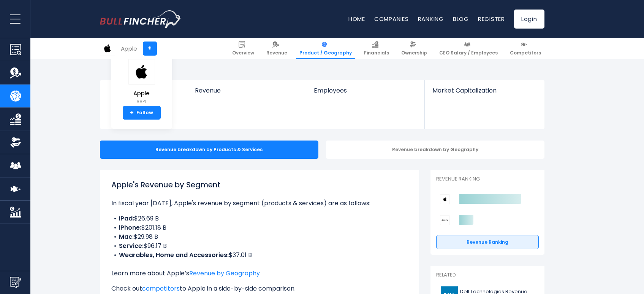 The image size is (644, 294). I want to click on span: Overview, so click(243, 53).